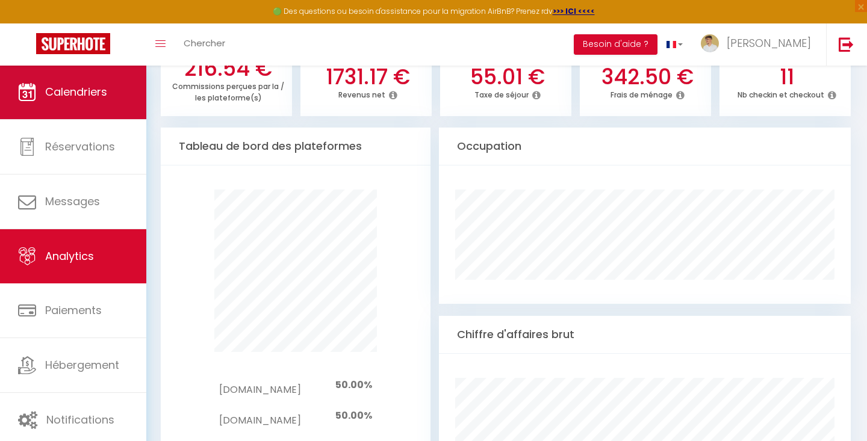 The height and width of the screenshot is (441, 867). What do you see at coordinates (645, 146) in the screenshot?
I see `div: Occupation` at bounding box center [645, 146].